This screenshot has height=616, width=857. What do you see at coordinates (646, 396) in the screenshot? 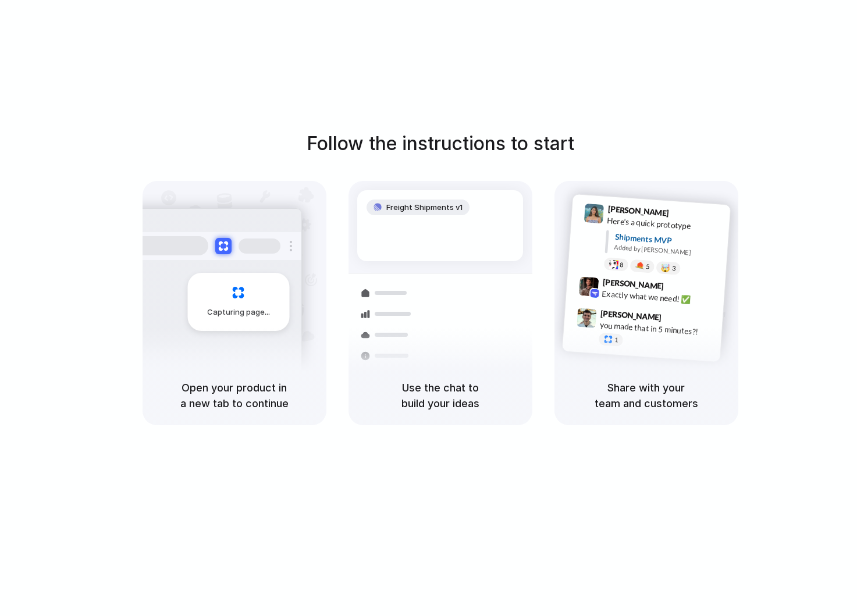
I see `h5: Share with your team and customers` at bounding box center [646, 396].